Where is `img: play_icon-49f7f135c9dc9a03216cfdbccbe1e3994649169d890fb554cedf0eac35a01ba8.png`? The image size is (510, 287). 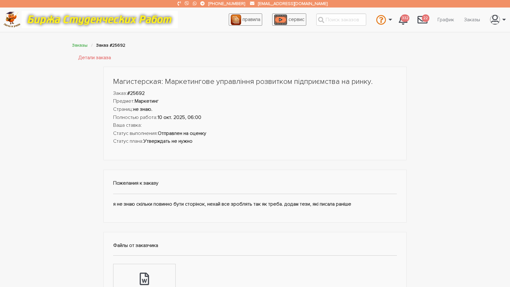 img: play_icon-49f7f135c9dc9a03216cfdbccbe1e3994649169d890fb554cedf0eac35a01ba8.png is located at coordinates (281, 20).